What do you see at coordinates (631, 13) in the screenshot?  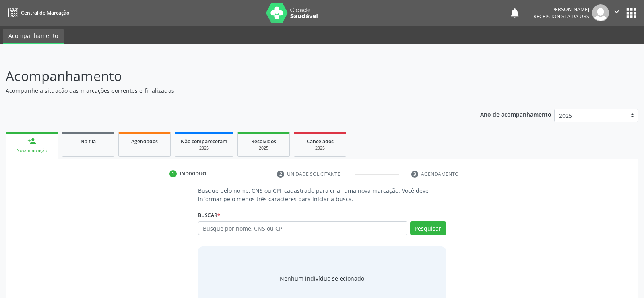 I see `button: apps` at bounding box center [631, 13].